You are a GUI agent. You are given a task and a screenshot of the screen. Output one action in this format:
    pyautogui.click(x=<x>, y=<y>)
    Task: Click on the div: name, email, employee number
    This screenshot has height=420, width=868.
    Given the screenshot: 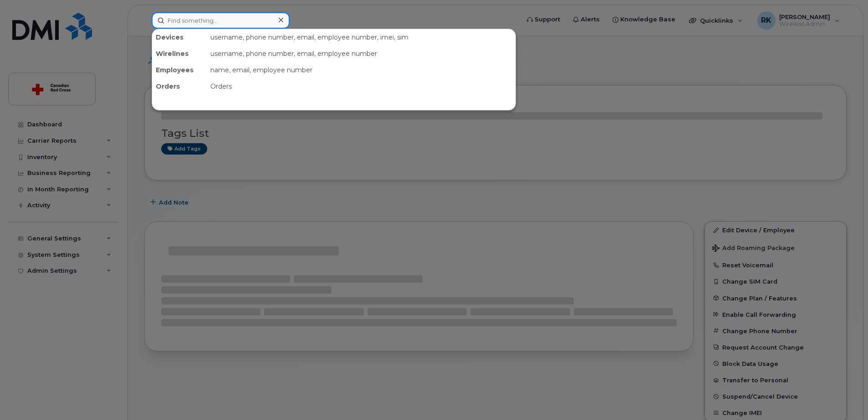 What is the action you would take?
    pyautogui.click(x=361, y=70)
    